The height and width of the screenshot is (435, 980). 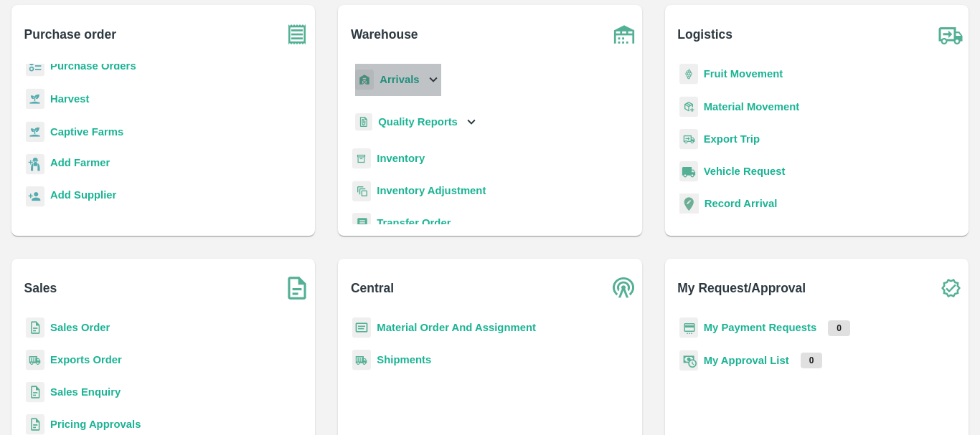 What do you see at coordinates (399, 80) in the screenshot?
I see `b: Arrivals` at bounding box center [399, 80].